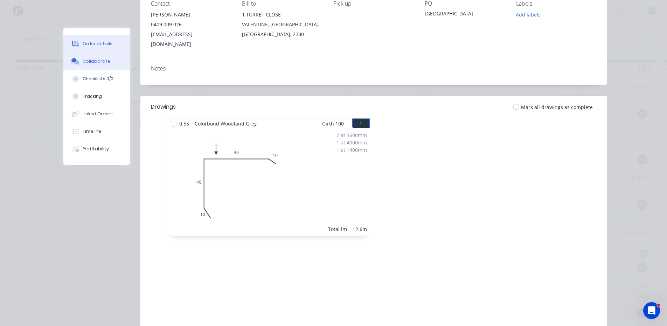  What do you see at coordinates (352, 150) in the screenshot?
I see `div: 1 at 1400mm` at bounding box center [352, 150].